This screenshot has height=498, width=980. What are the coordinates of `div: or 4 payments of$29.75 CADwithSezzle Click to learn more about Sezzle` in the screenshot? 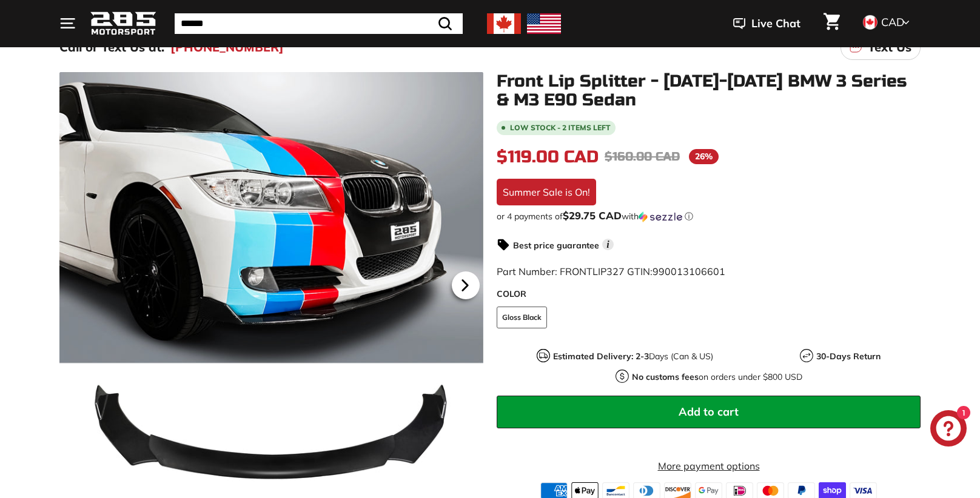 It's located at (708, 216).